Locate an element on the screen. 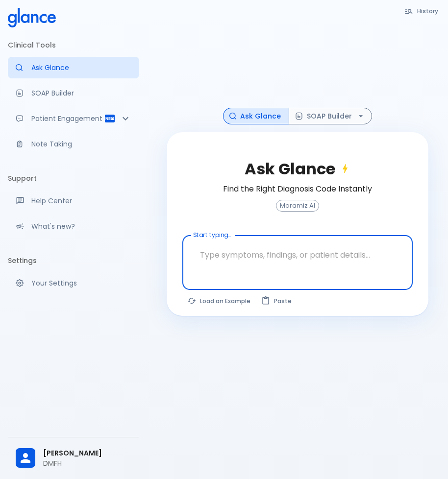 This screenshot has width=448, height=479. li: Support is located at coordinates (74, 178).